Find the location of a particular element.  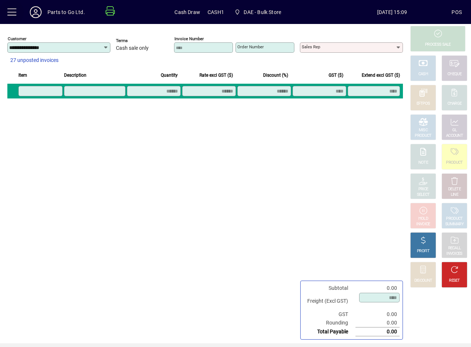

button: 27 unposted invoices is located at coordinates (34, 60).